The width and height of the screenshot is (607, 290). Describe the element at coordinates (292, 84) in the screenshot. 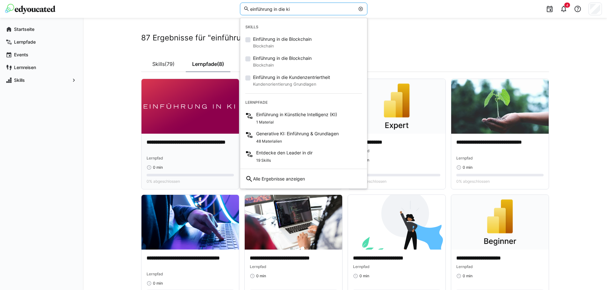

I see `small: Kundenorientierung Grundlagen` at that location.